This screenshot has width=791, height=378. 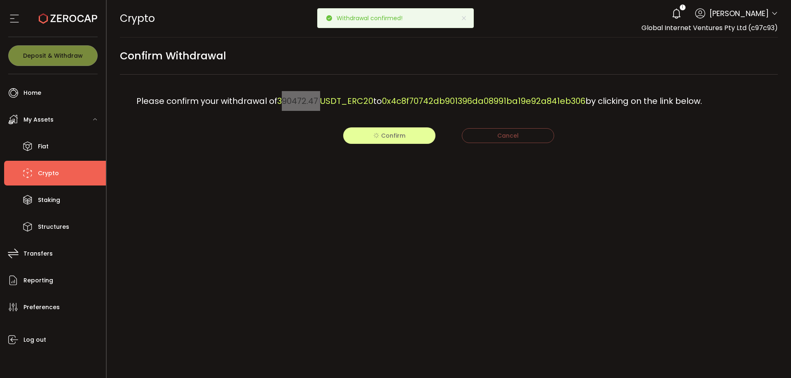 What do you see at coordinates (508, 136) in the screenshot?
I see `span: Cancel` at bounding box center [508, 136].